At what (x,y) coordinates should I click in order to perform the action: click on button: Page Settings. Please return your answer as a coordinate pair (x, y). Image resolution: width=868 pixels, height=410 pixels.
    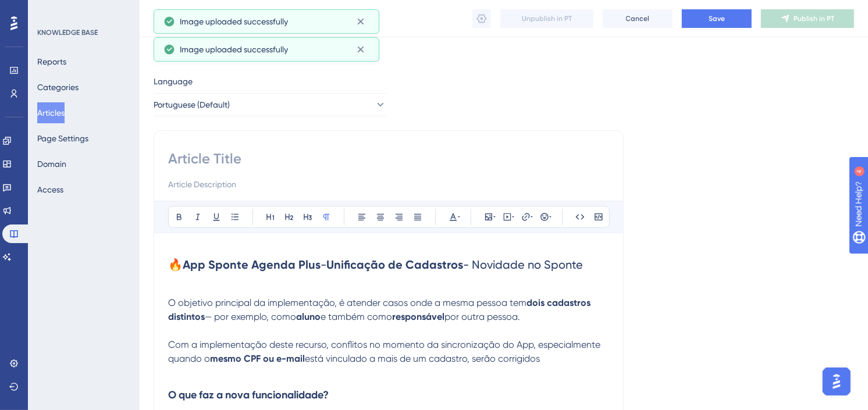
    Looking at the image, I should click on (63, 139).